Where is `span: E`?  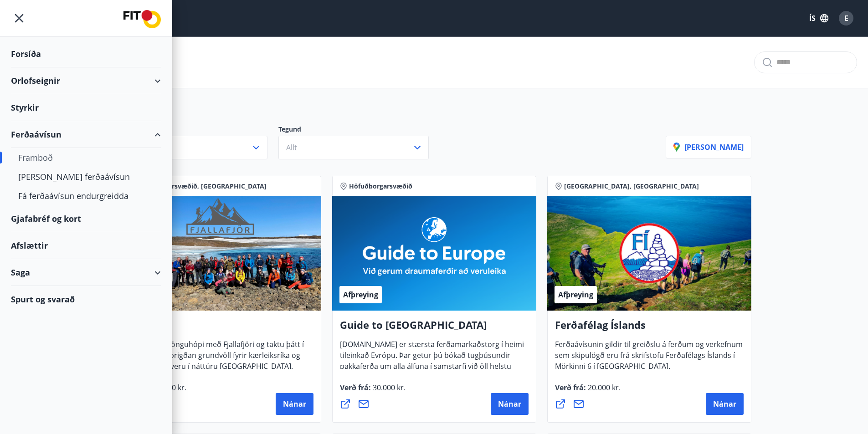
span: E is located at coordinates (846, 18).